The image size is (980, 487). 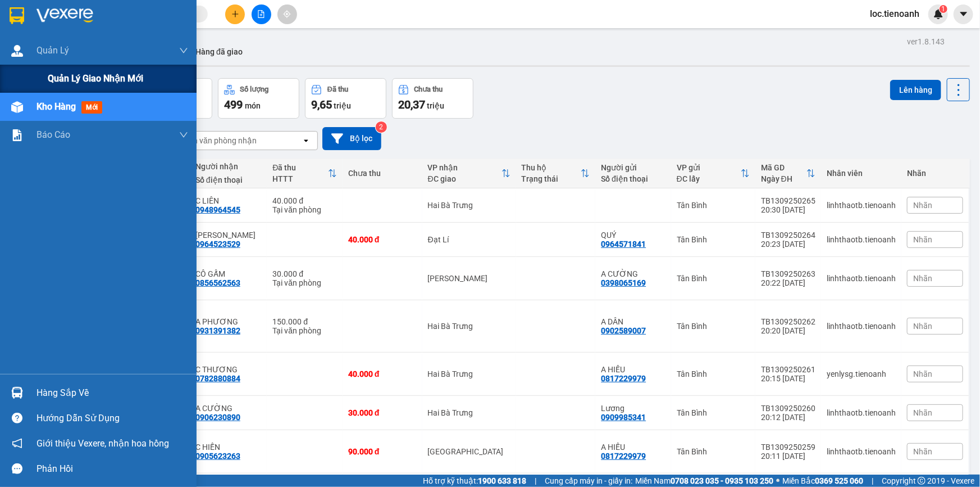 What do you see at coordinates (218, 417) in the screenshot?
I see `div: 0906230890` at bounding box center [218, 417].